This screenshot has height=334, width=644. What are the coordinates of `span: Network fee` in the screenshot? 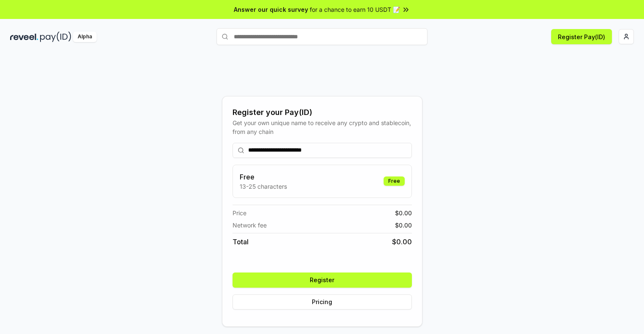 It's located at (250, 225).